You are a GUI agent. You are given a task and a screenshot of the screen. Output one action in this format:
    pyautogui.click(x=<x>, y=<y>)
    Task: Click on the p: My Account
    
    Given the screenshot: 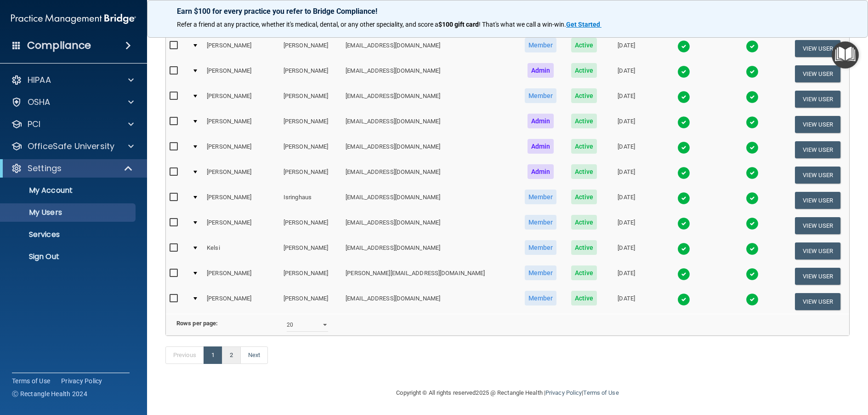 What is the action you would take?
    pyautogui.click(x=69, y=190)
    